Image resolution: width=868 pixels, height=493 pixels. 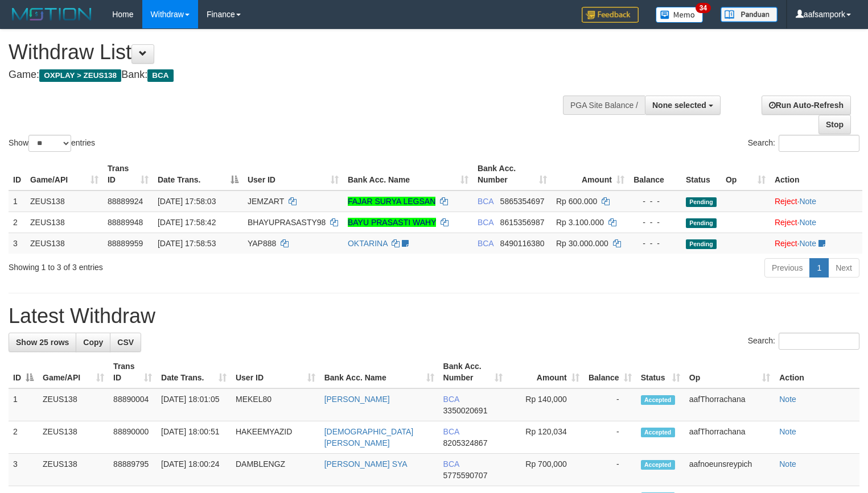 I want to click on span: Copy 3350020691 to clipboard, so click(x=465, y=411).